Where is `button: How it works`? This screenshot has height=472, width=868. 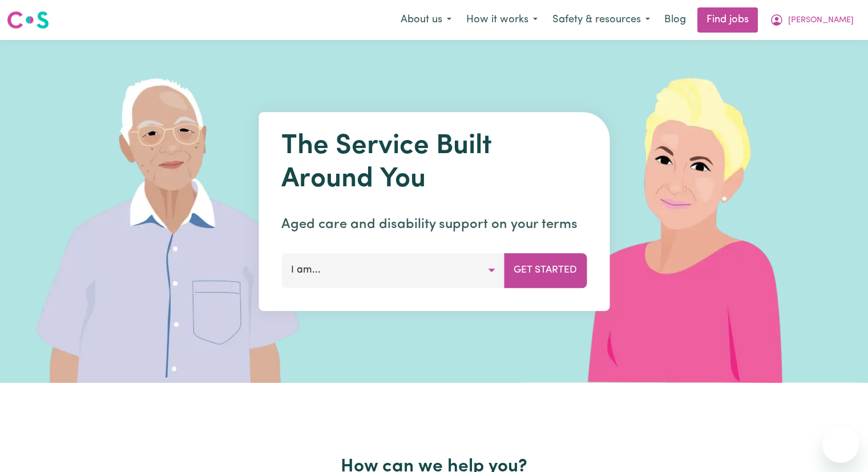 button: How it works is located at coordinates (502, 20).